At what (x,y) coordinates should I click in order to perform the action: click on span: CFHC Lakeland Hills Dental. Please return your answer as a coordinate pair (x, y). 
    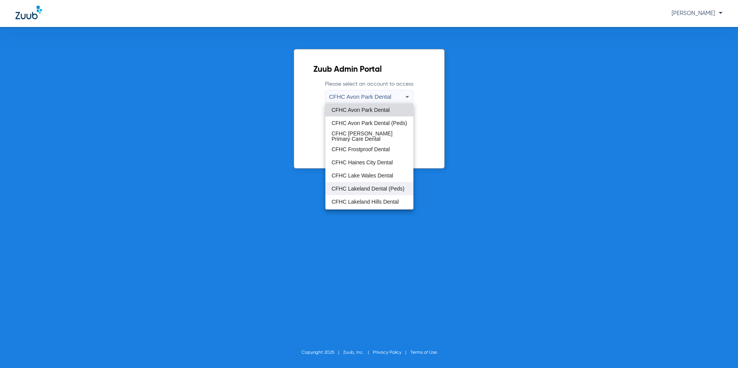
    Looking at the image, I should click on (365, 202).